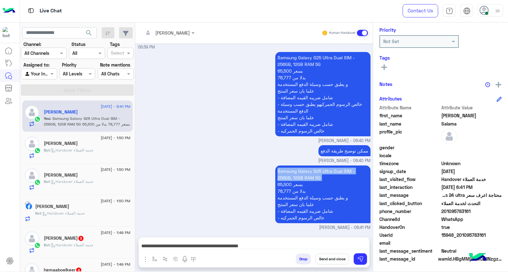 This screenshot has width=508, height=272. I want to click on span: last_message_id, so click(408, 259).